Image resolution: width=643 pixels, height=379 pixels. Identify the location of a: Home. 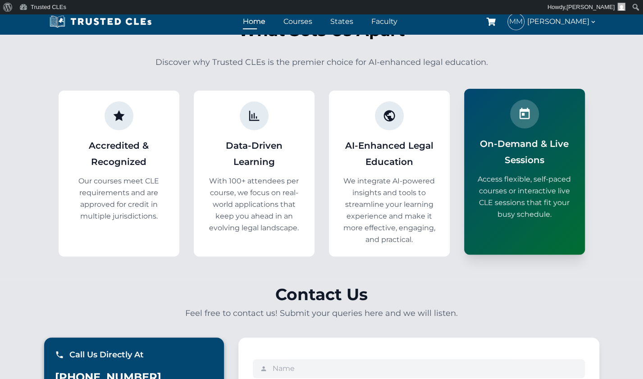
(254, 21).